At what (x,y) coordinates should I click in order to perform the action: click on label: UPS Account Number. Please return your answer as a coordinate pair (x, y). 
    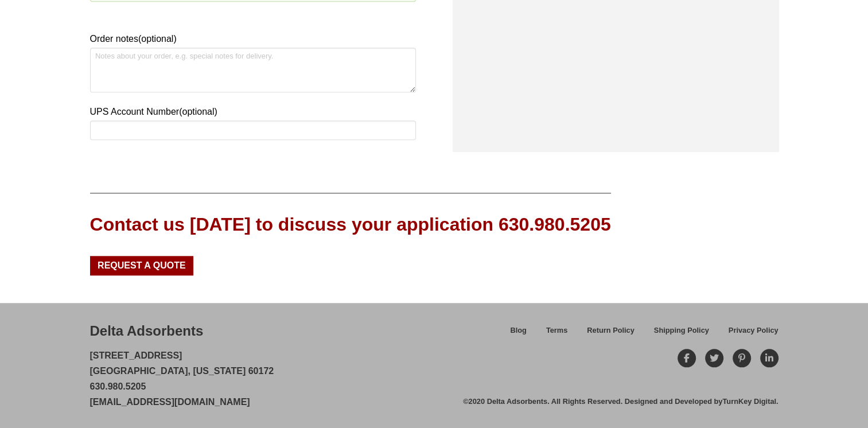
    Looking at the image, I should click on (253, 111).